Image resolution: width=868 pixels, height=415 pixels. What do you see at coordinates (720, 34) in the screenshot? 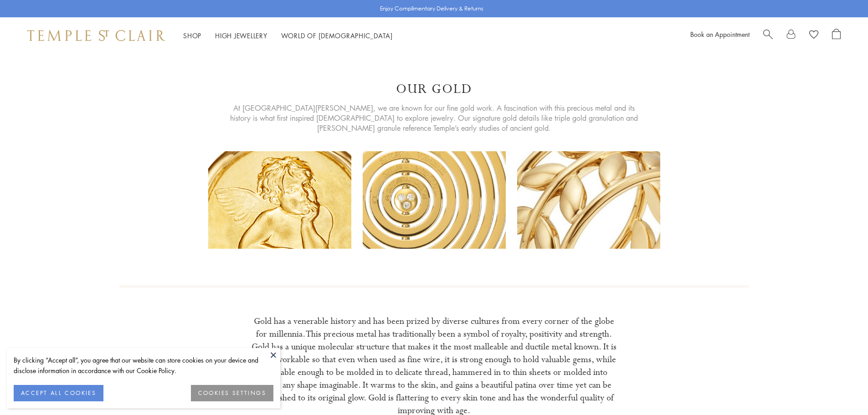
I see `a: Book an Appointment` at bounding box center [720, 34].